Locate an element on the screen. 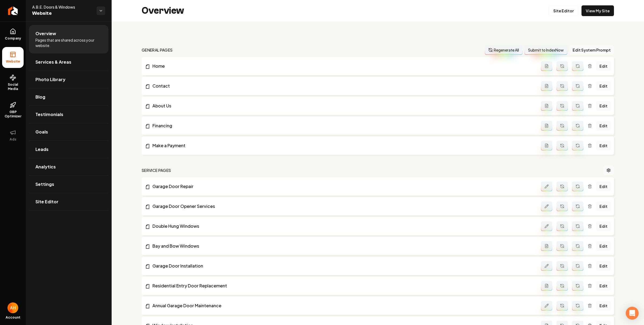  img: Rebolt Logo is located at coordinates (13, 11).